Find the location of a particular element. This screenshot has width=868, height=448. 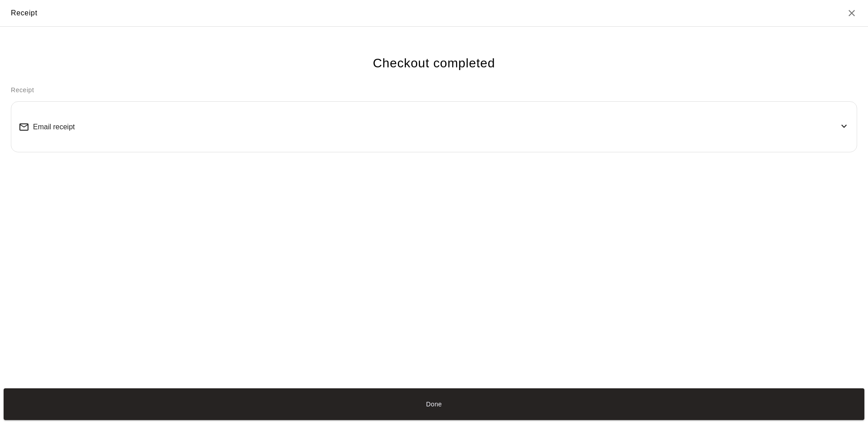

h4: Checkout completed is located at coordinates (434, 63).